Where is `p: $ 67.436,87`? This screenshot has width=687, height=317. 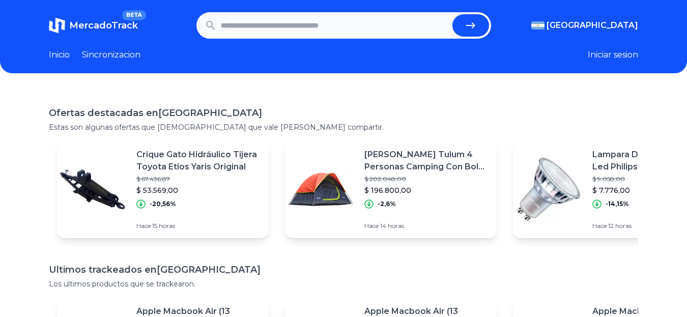 p: $ 67.436,87 is located at coordinates (198, 179).